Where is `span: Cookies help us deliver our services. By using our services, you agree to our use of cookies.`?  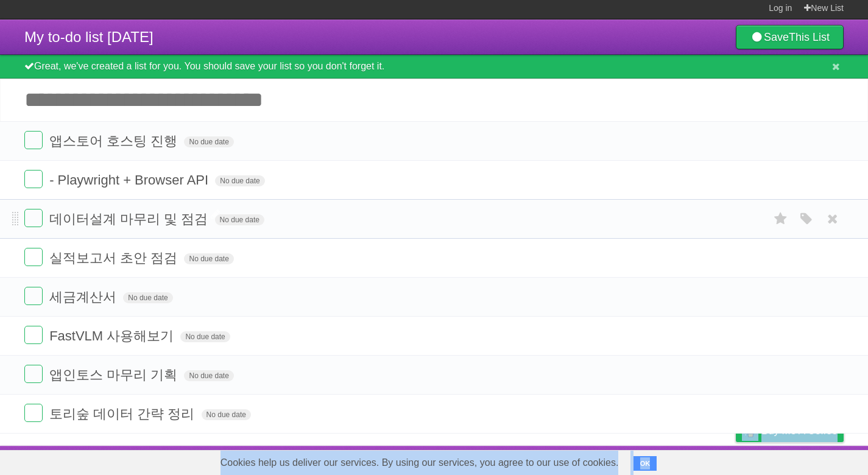 span: Cookies help us deliver our services. By using our services, you agree to our use of cookies. is located at coordinates (420, 463).